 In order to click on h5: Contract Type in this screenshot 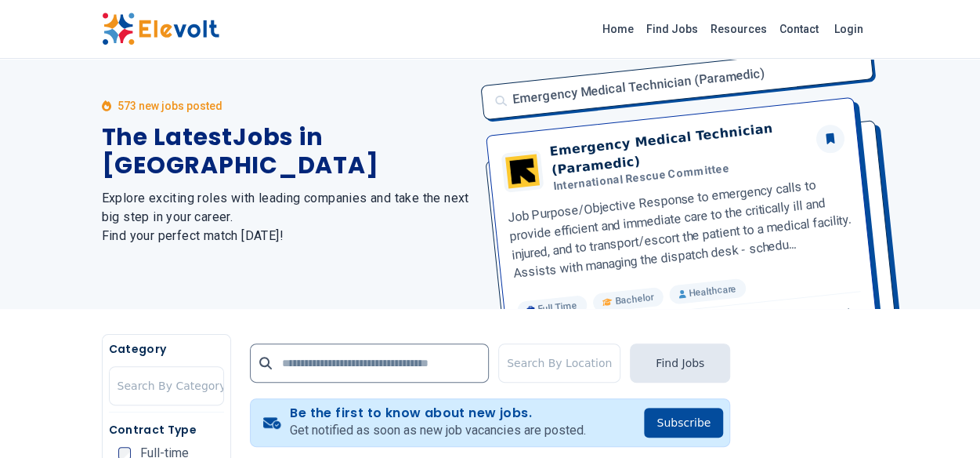, I will do `click(166, 430)`.